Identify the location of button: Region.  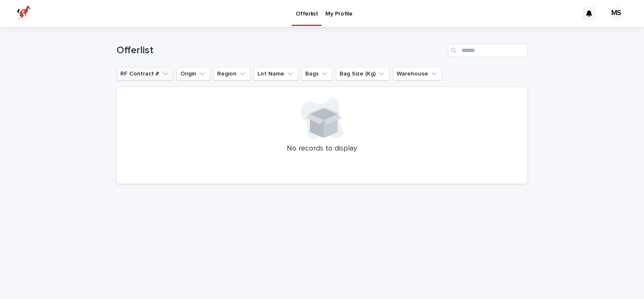
(232, 74).